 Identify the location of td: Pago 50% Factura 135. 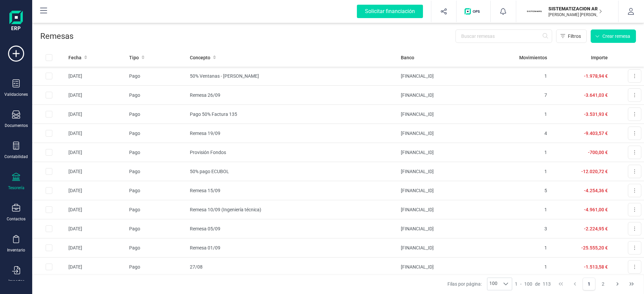
(292, 114).